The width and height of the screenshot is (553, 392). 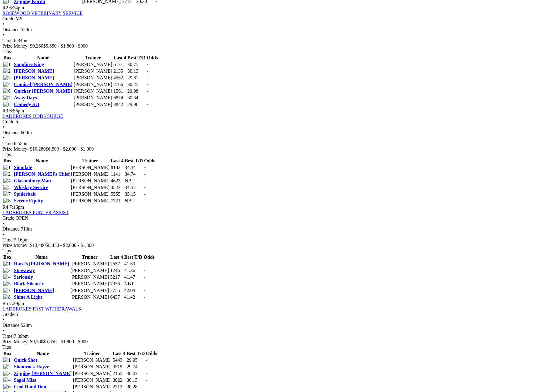 What do you see at coordinates (24, 270) in the screenshot?
I see `a: Stowaway` at bounding box center [24, 270].